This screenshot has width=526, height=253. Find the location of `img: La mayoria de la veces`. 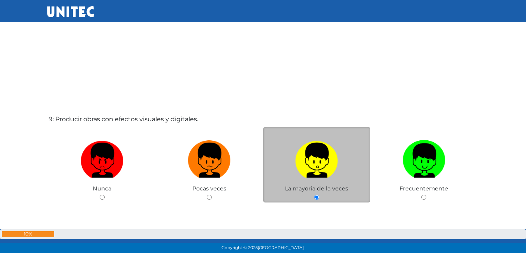

img: La mayoria de la veces is located at coordinates (316, 158).